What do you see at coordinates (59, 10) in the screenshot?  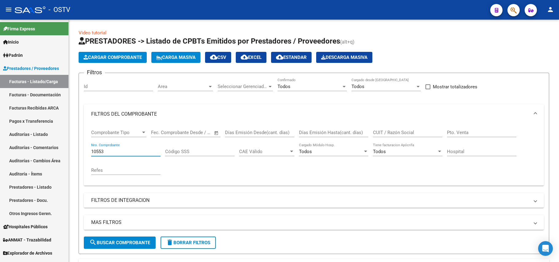 I see `span: - OSTV` at bounding box center [59, 10].